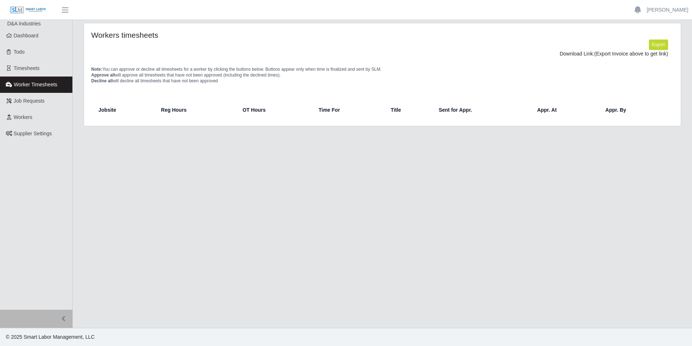 The image size is (692, 346). I want to click on span: Todo, so click(19, 52).